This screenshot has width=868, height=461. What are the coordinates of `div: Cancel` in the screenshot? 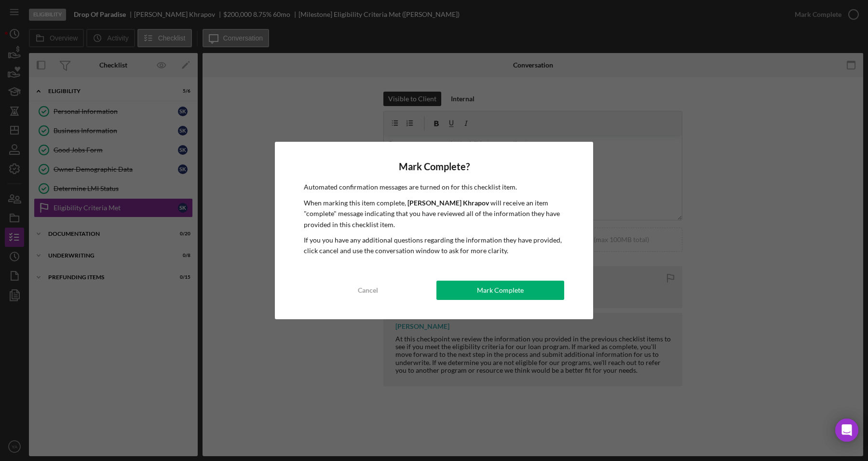 It's located at (368, 290).